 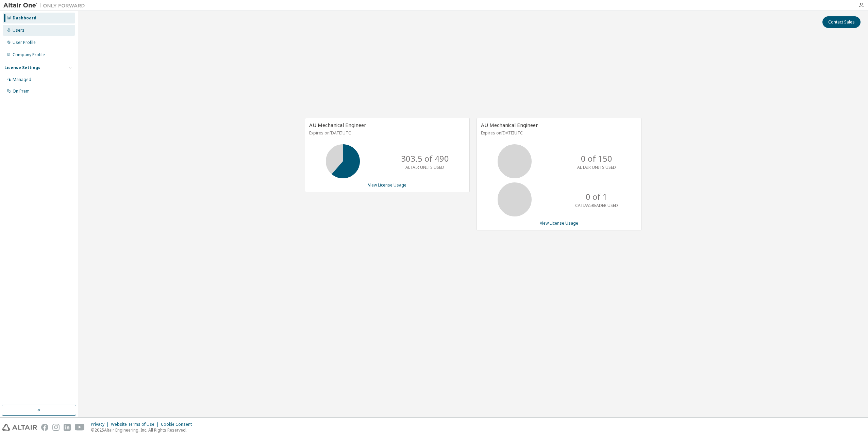 I want to click on p: 303.5 of 490, so click(x=425, y=159).